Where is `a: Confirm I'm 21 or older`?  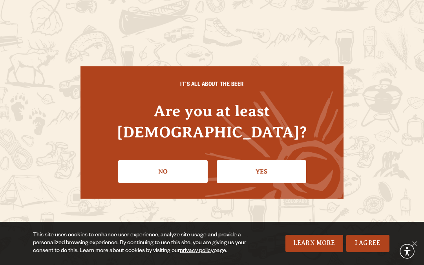 a: Confirm I'm 21 or older is located at coordinates (261, 172).